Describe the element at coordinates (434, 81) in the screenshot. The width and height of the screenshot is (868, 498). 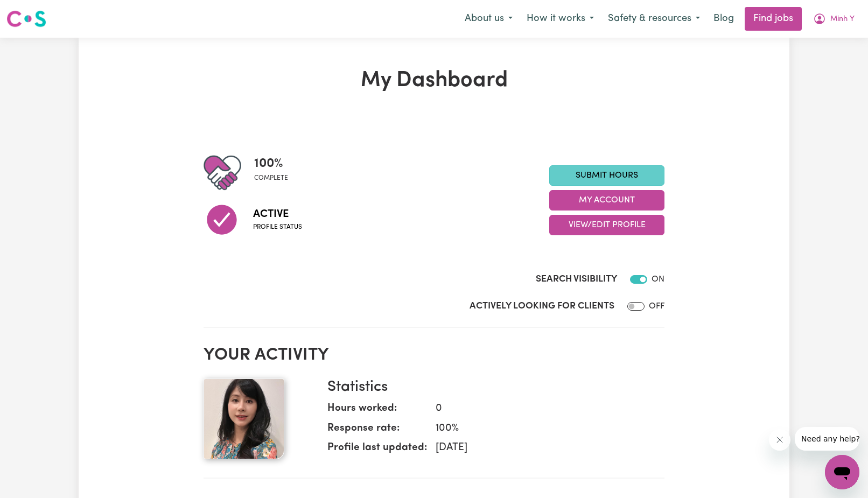
I see `h1: My Dashboard` at that location.